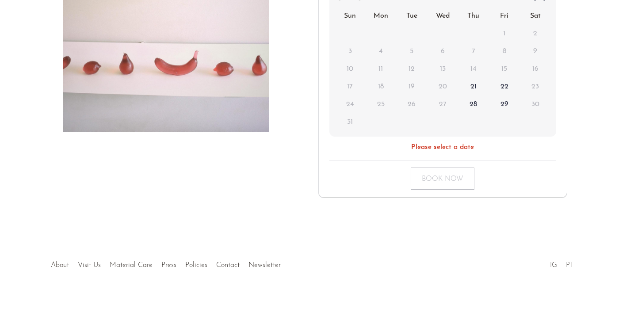  Describe the element at coordinates (554, 265) in the screenshot. I see `a: IG` at that location.